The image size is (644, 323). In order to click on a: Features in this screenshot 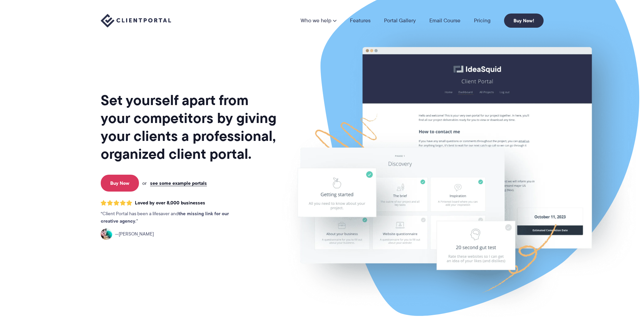, I will do `click(360, 21)`.